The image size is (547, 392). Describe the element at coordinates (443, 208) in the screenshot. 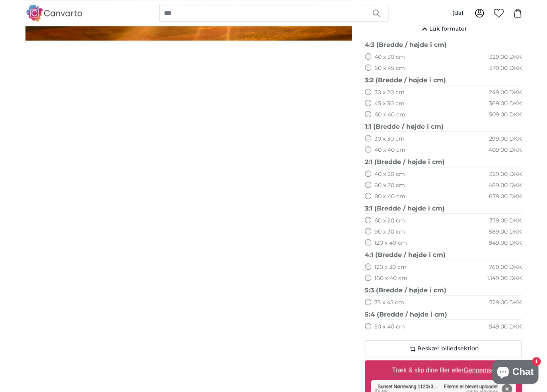

I see `legend: 3:1 (Bredde / højde i cm)` at that location.